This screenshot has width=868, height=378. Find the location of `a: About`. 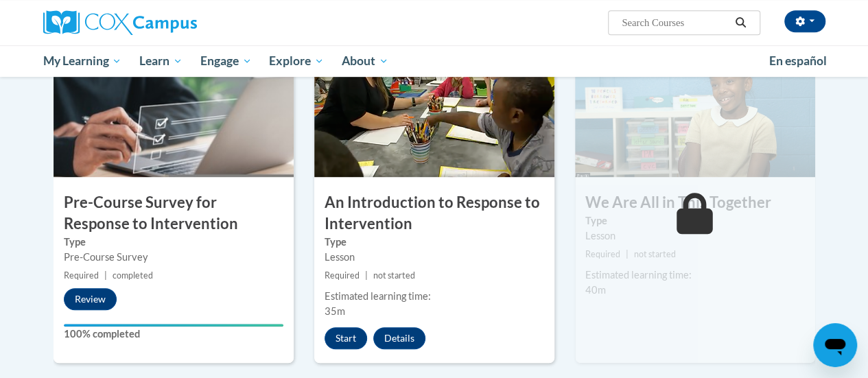

a: About is located at coordinates (365, 61).